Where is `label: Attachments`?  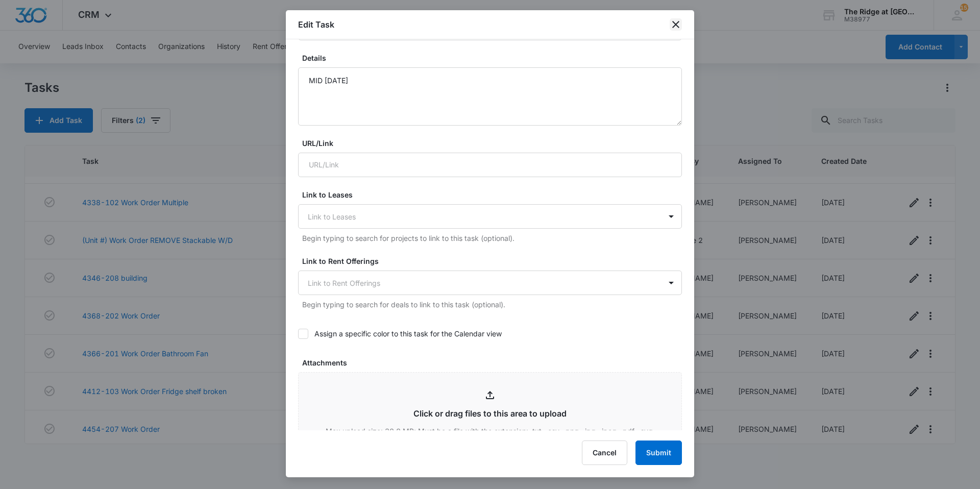
label: Attachments is located at coordinates (494, 363).